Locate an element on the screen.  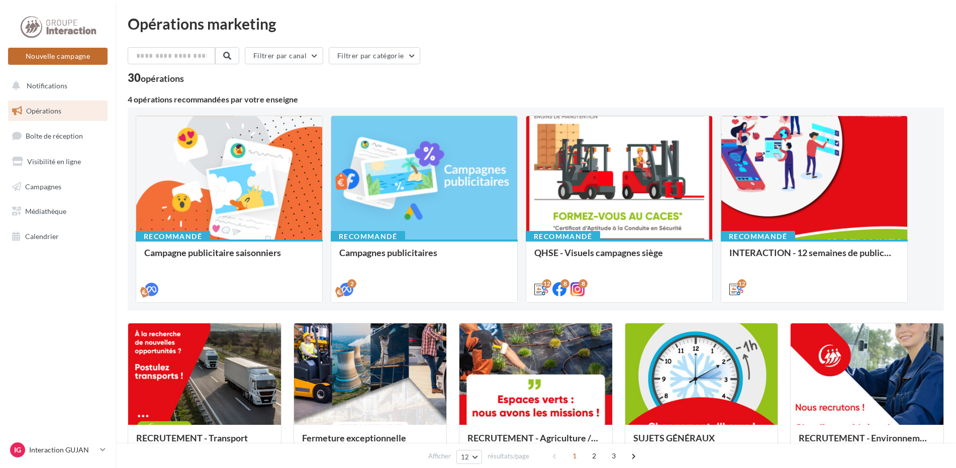
a: IG Interaction GUJAN is located at coordinates (58, 450).